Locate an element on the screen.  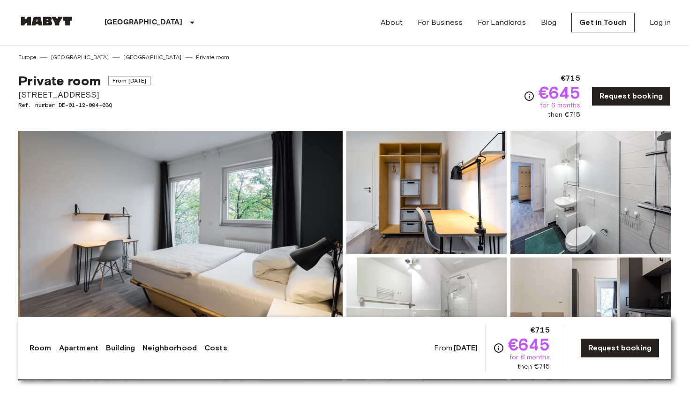
a: For Business is located at coordinates (440, 23).